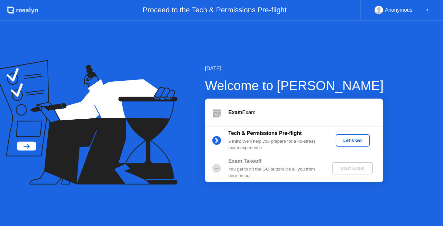  Describe the element at coordinates (234, 141) in the screenshot. I see `b: 5 min` at that location.